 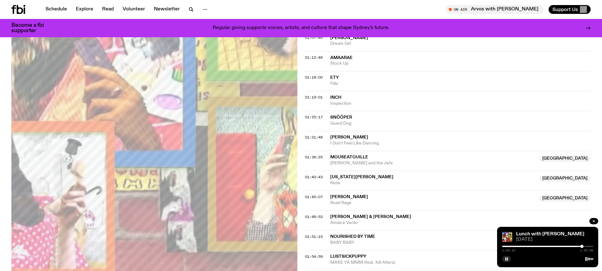 What do you see at coordinates (314, 38) in the screenshot?
I see `span: 01:07:40` at bounding box center [314, 38].